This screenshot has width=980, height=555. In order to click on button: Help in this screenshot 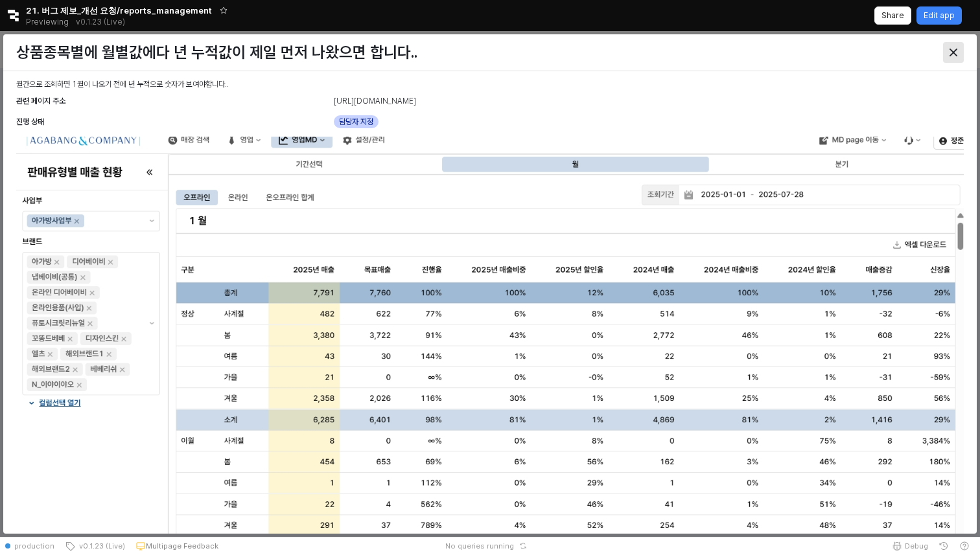, I will do `click(964, 546)`.